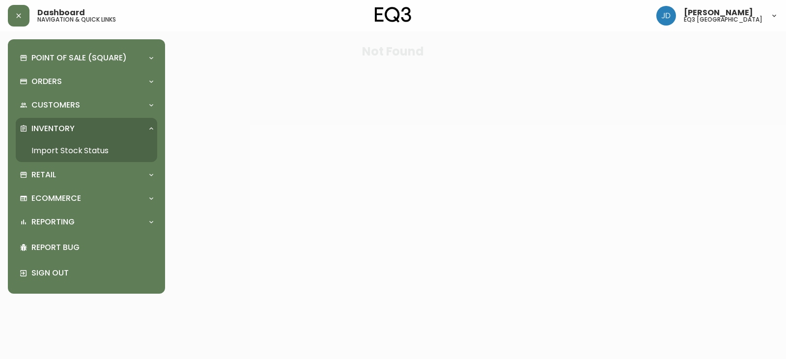 Image resolution: width=786 pixels, height=359 pixels. Describe the element at coordinates (61, 13) in the screenshot. I see `span: Dashboard` at that location.